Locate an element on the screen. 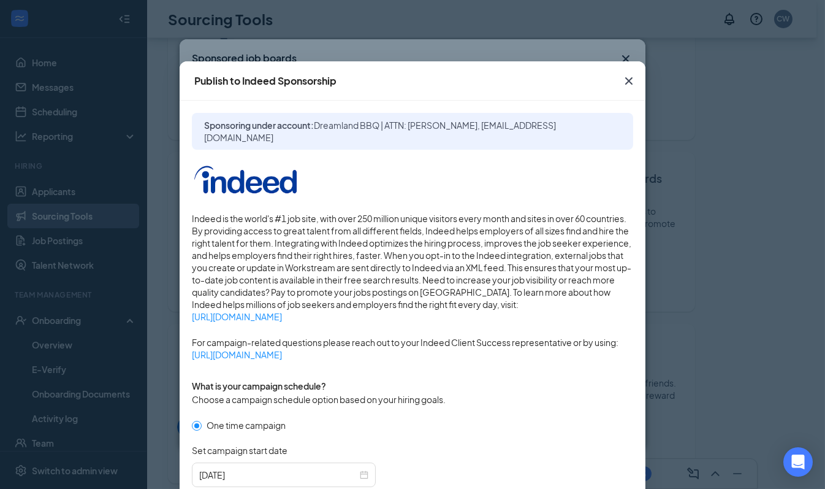 The height and width of the screenshot is (489, 825). span: Indeed is the world's #1 job site, with over 250 million unique visitors every month and sites in... is located at coordinates (412, 267).